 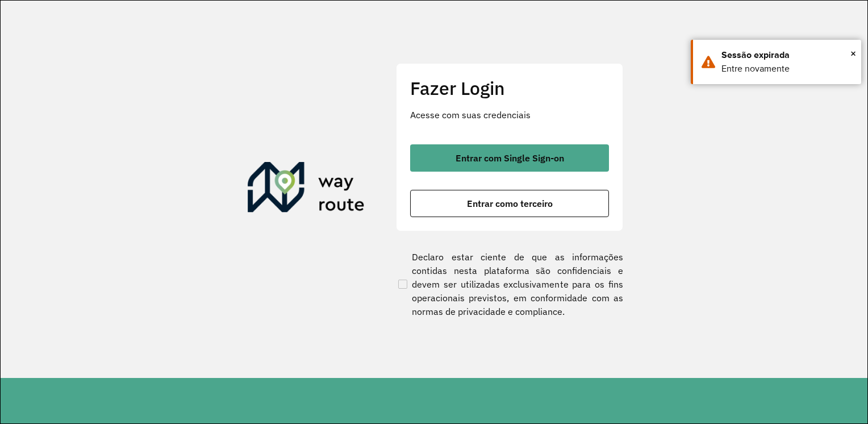 I want to click on font: Sessão expirada, so click(x=756, y=55).